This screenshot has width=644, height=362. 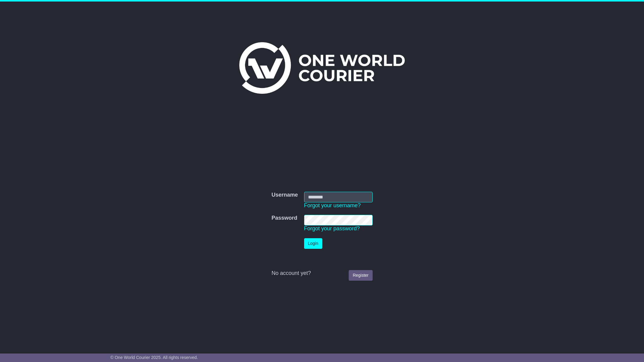 I want to click on img: One World, so click(x=322, y=68).